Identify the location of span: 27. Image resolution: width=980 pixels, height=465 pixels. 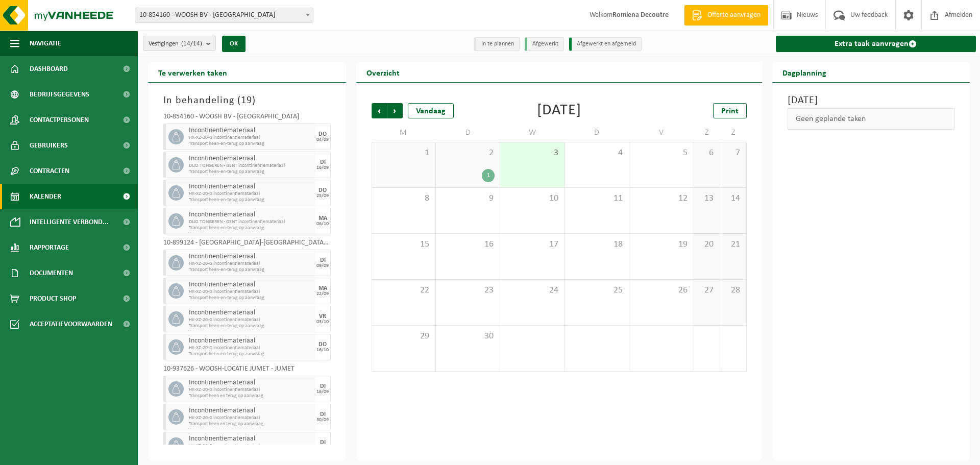
(707, 291).